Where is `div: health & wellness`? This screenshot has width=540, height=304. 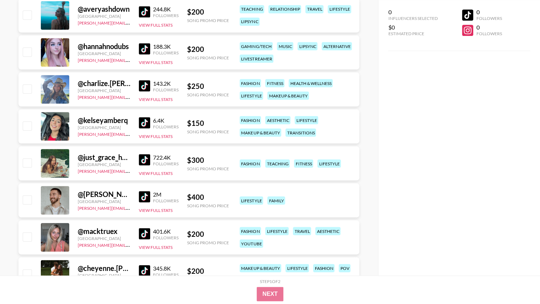
div: health & wellness is located at coordinates (311, 83).